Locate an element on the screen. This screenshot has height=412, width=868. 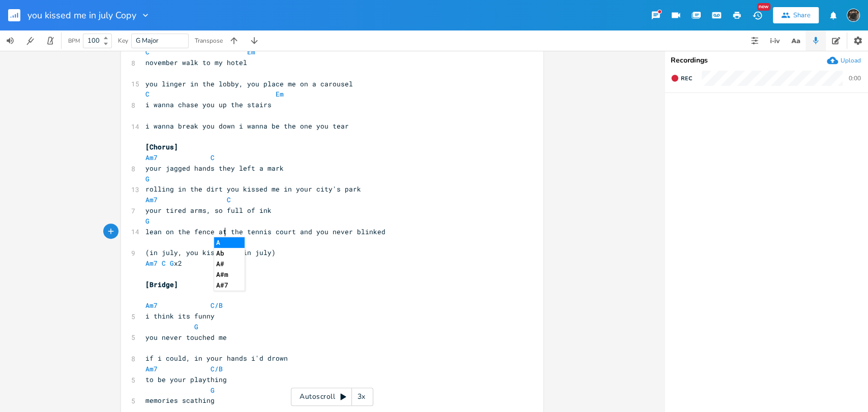
span: your tired arms, so full of ink is located at coordinates (209, 211).